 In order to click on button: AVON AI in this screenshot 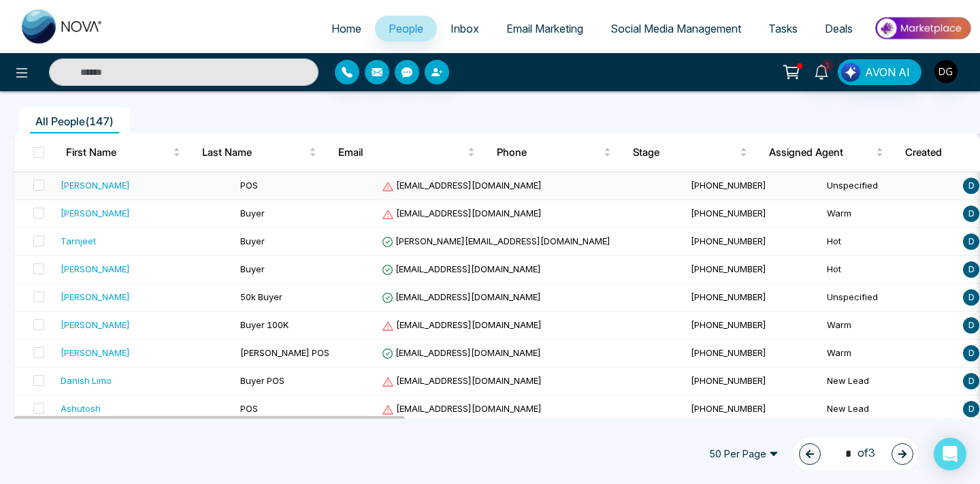, I will do `click(879, 72)`.